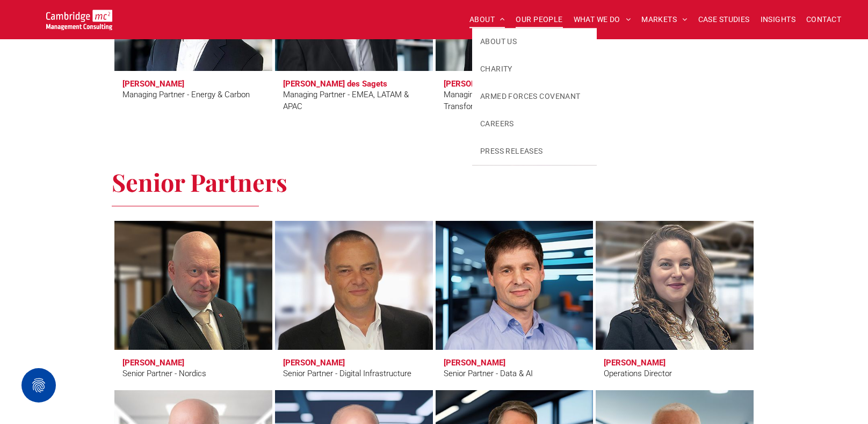 This screenshot has height=424, width=868. What do you see at coordinates (354, 285) in the screenshot?
I see `a: Andy Bax` at bounding box center [354, 285].